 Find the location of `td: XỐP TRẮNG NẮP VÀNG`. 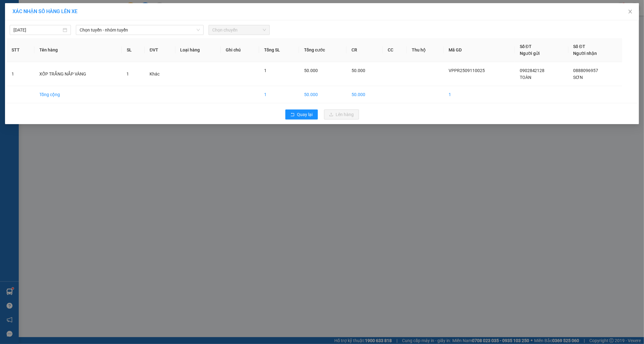

td: XỐP TRẮNG NẮP VÀNG is located at coordinates (78, 74).